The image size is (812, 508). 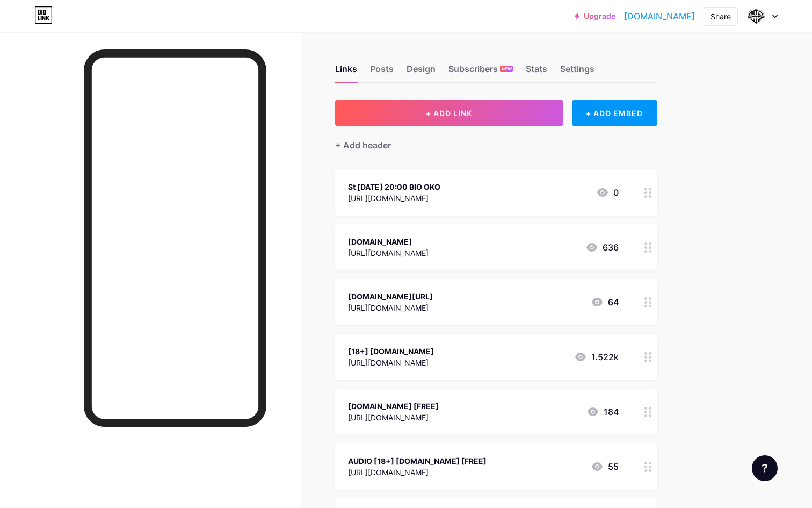 What do you see at coordinates (596, 357) in the screenshot?
I see `div: 1.522k` at bounding box center [596, 357].